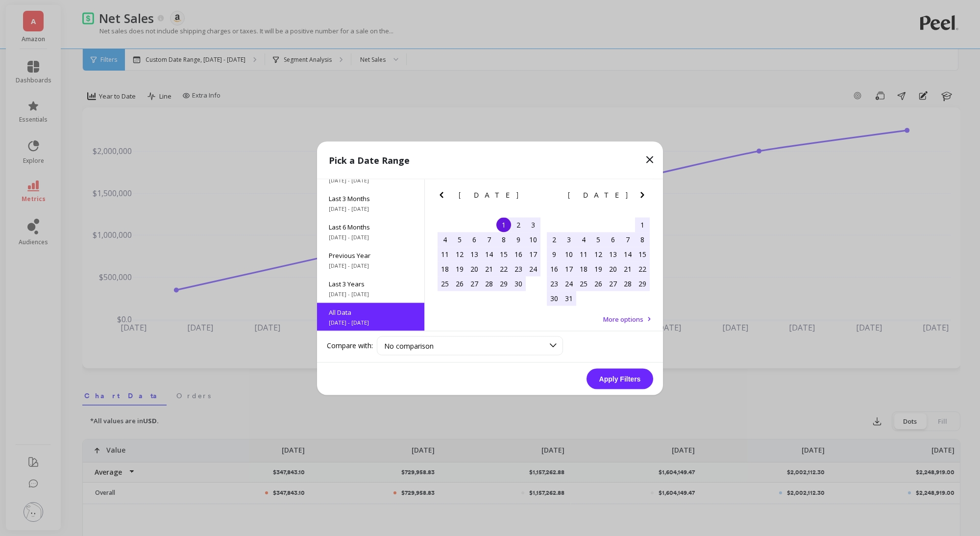 This screenshot has width=980, height=536. What do you see at coordinates (504, 283) in the screenshot?
I see `div: Choose Thursday, June 29th, 2017` at bounding box center [504, 283].